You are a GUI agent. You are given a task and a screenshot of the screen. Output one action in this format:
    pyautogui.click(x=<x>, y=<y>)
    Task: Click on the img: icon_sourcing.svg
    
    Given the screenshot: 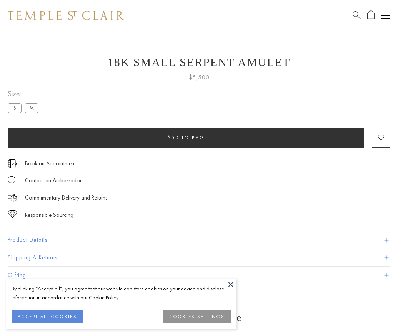 What is the action you would take?
    pyautogui.click(x=12, y=214)
    